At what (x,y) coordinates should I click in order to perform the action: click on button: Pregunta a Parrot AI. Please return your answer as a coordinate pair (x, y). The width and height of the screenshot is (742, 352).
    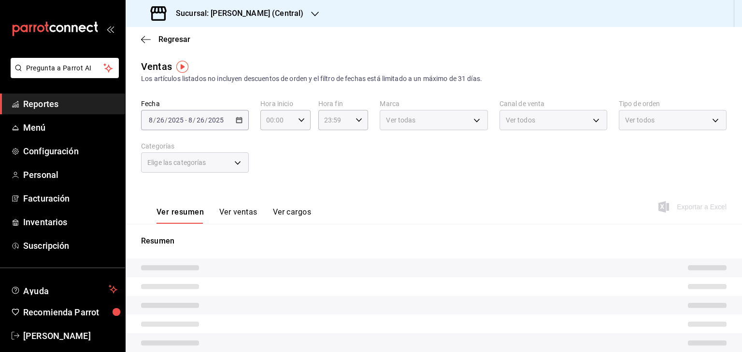
    Looking at the image, I should click on (65, 68).